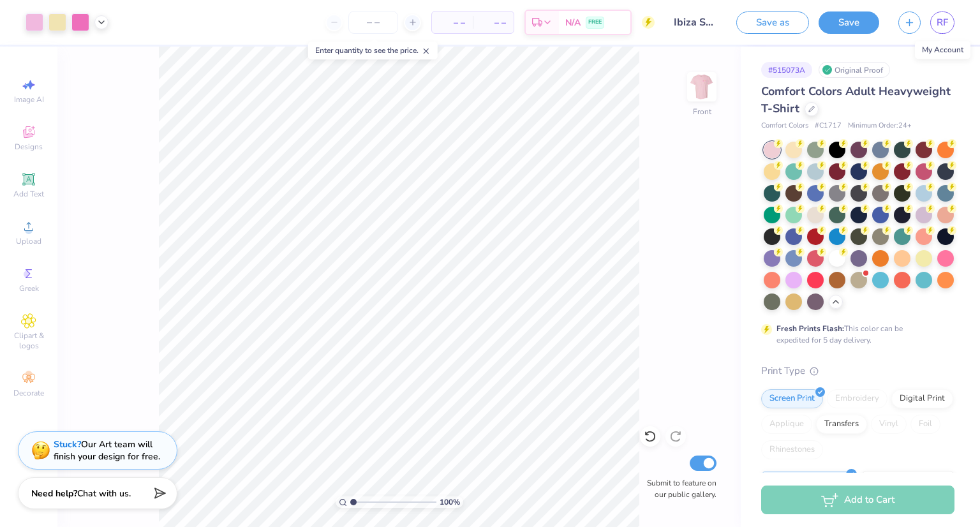 The image size is (980, 527). I want to click on div: Vinyl, so click(889, 424).